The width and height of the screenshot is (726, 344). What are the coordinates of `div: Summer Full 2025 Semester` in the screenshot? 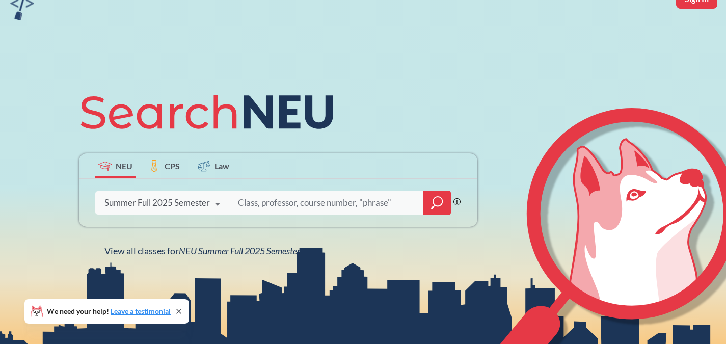 It's located at (157, 203).